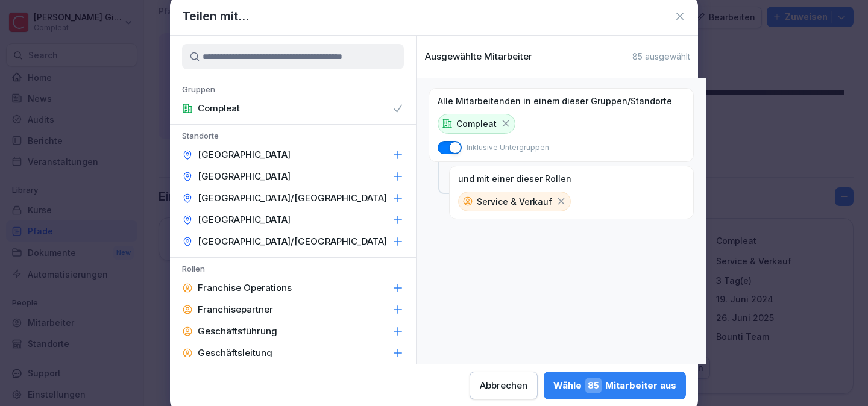  What do you see at coordinates (503, 385) in the screenshot?
I see `div: Abbrechen` at bounding box center [503, 385].